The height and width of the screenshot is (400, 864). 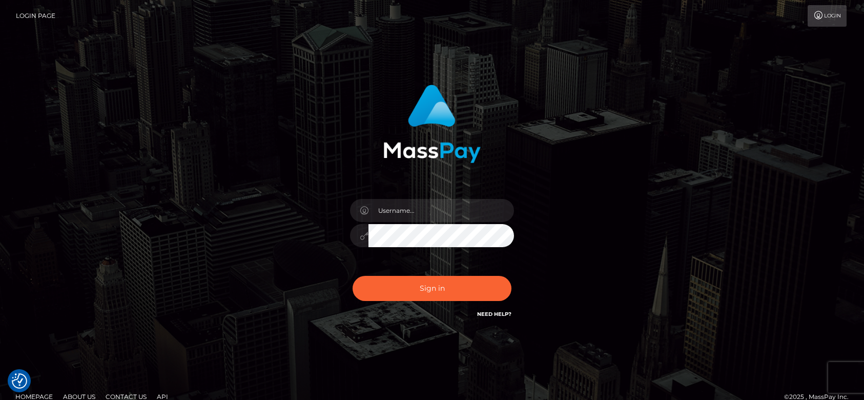 I want to click on a: Need Help?, so click(x=494, y=314).